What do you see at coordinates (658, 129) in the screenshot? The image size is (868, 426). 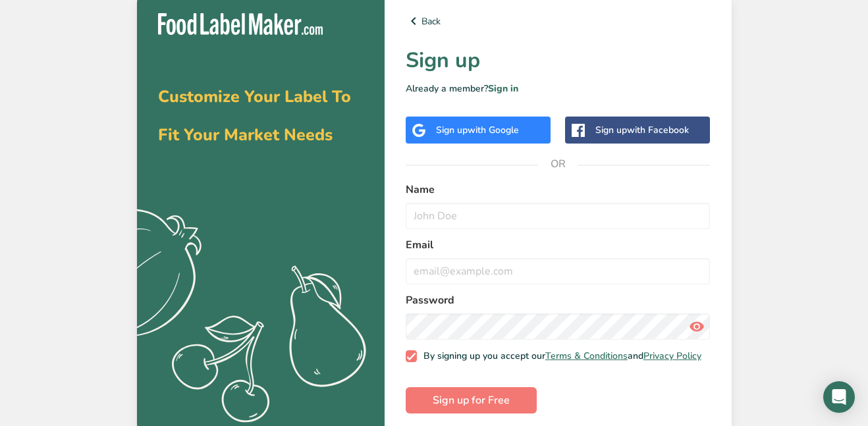 I see `span: with Facebook` at bounding box center [658, 129].